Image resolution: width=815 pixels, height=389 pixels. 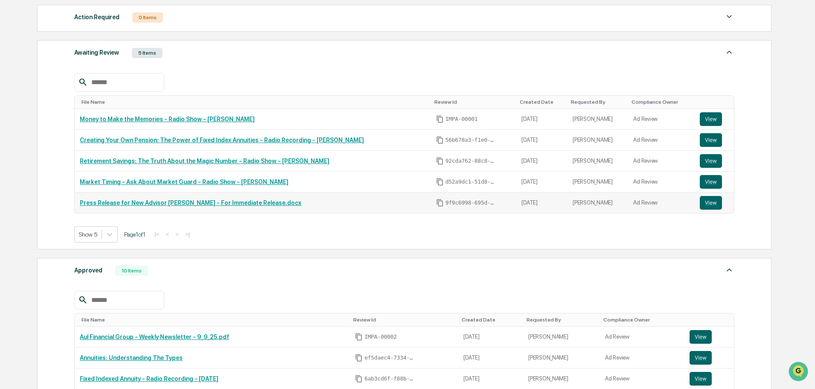 I want to click on div: We're available if you need us!, so click(x=68, y=77).